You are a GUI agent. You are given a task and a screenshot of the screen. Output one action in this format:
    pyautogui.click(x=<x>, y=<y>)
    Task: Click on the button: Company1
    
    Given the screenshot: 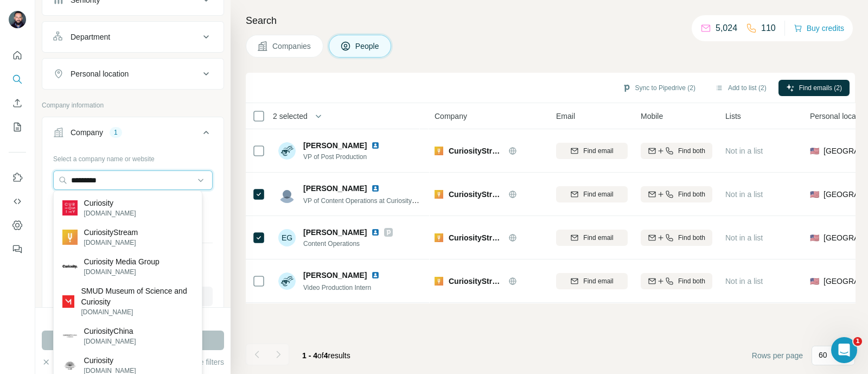 What is the action you would take?
    pyautogui.click(x=133, y=135)
    